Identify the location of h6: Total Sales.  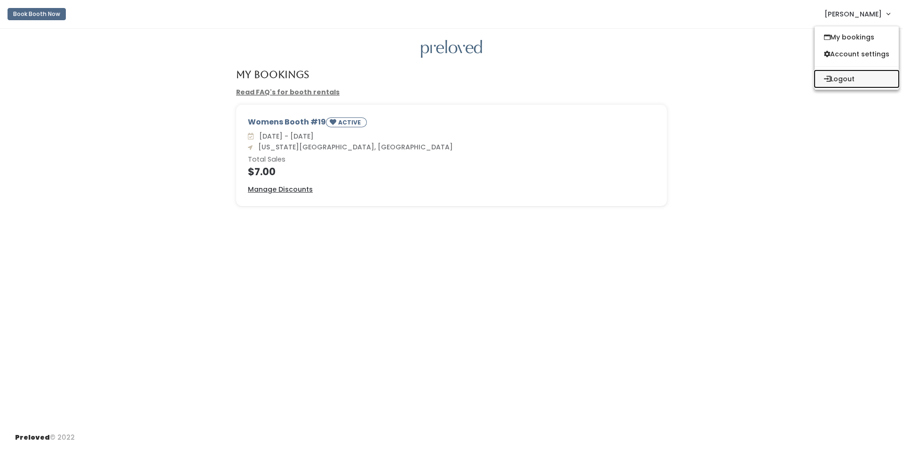
(451, 160).